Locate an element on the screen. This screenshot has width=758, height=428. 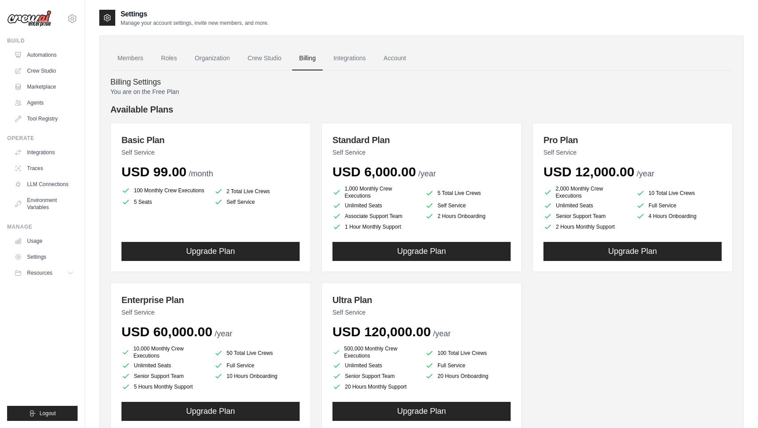
h4: Available Plans is located at coordinates (422, 110).